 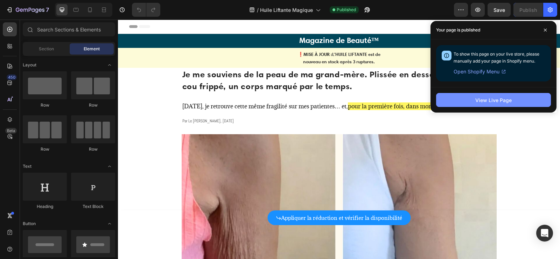 I want to click on strong: Je me souviens de la peau de ma grand-mère. Plissée en dessous des bras, le cou frippé, un corps ..., so click(x=219, y=61).